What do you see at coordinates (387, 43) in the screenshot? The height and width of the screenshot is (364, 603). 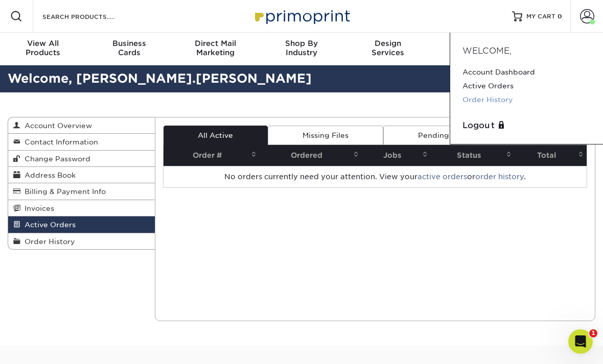 I see `span: Design` at bounding box center [387, 43].